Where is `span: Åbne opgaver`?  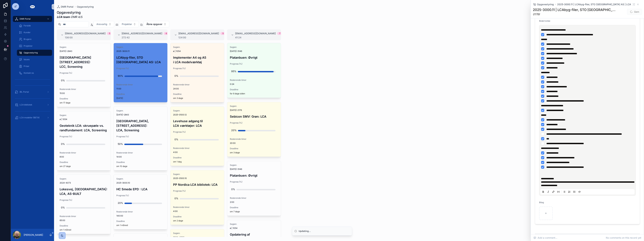 span: Åbne opgaver is located at coordinates (154, 24).